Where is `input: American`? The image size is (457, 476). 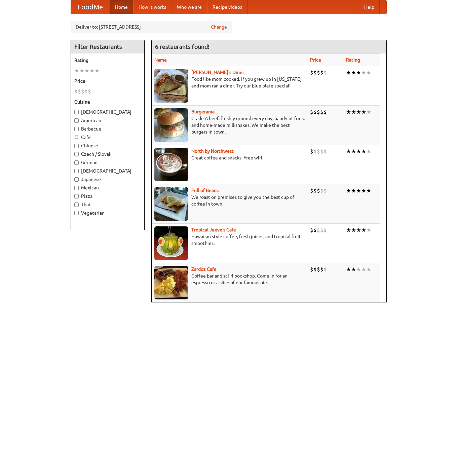 input: American is located at coordinates (76, 120).